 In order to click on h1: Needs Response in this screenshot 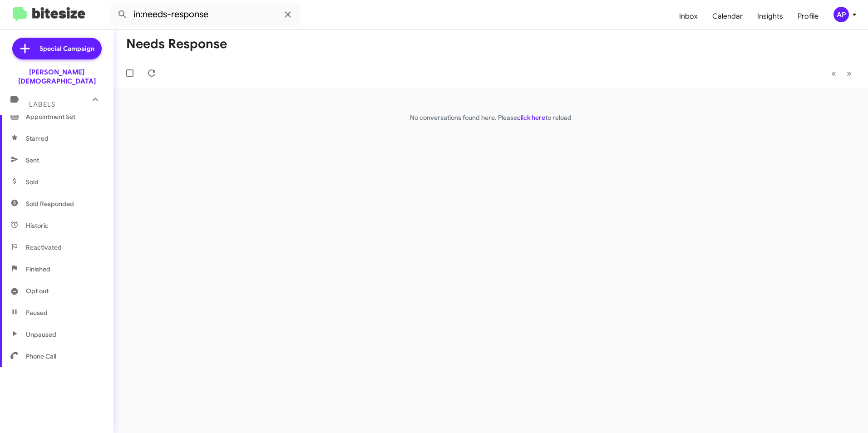, I will do `click(177, 44)`.